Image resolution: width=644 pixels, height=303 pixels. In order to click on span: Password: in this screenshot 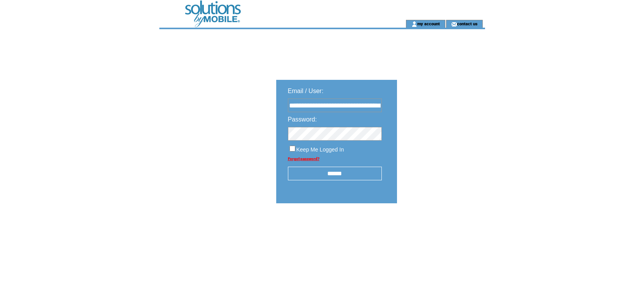, I will do `click(302, 119)`.